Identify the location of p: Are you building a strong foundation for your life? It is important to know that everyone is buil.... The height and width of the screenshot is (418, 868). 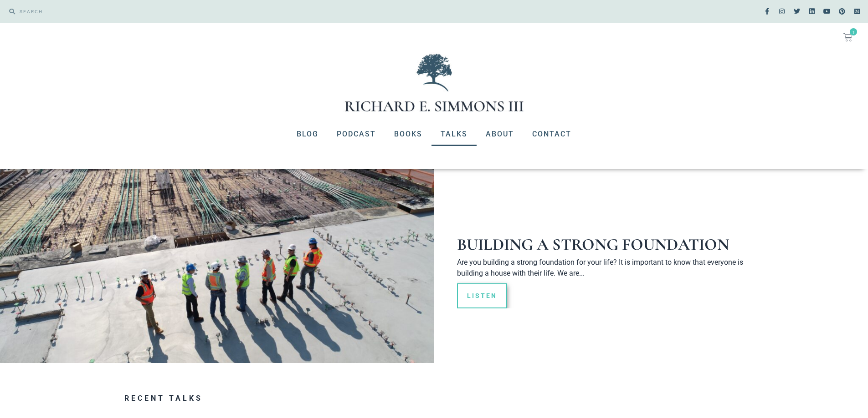
(603, 268).